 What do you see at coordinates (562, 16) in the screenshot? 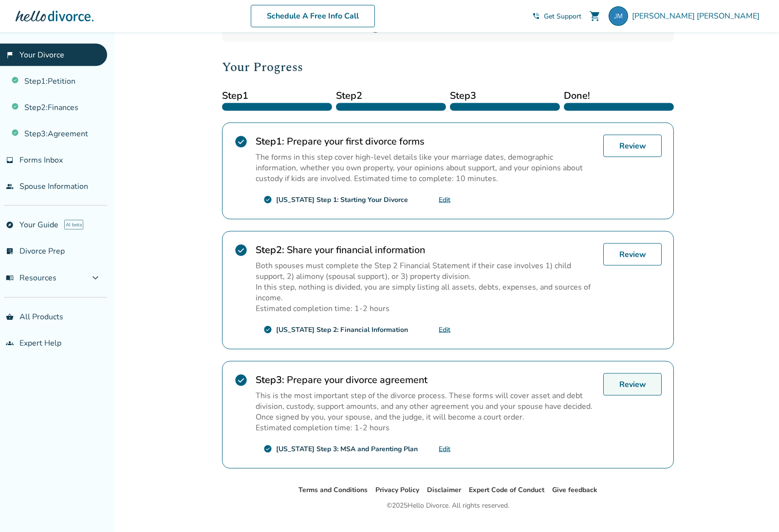
I see `span: Get Support` at bounding box center [562, 16].